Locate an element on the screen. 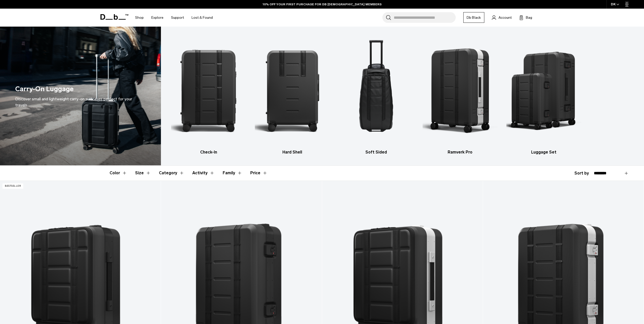 This screenshot has height=324, width=644. li: 2 / 5 is located at coordinates (292, 94).